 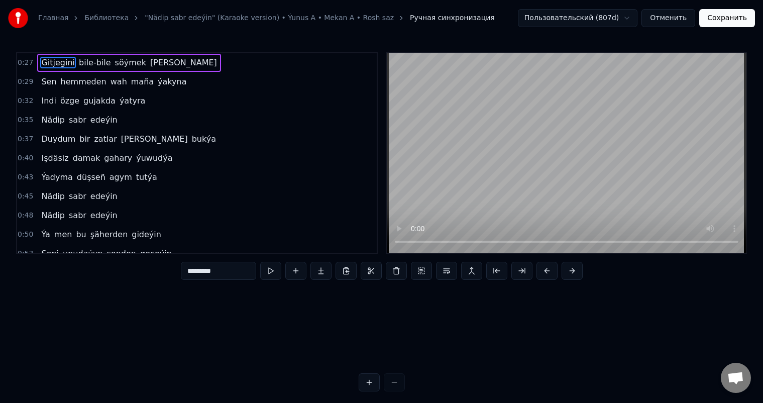 What do you see at coordinates (53, 215) in the screenshot?
I see `span: Nădip` at bounding box center [53, 215].